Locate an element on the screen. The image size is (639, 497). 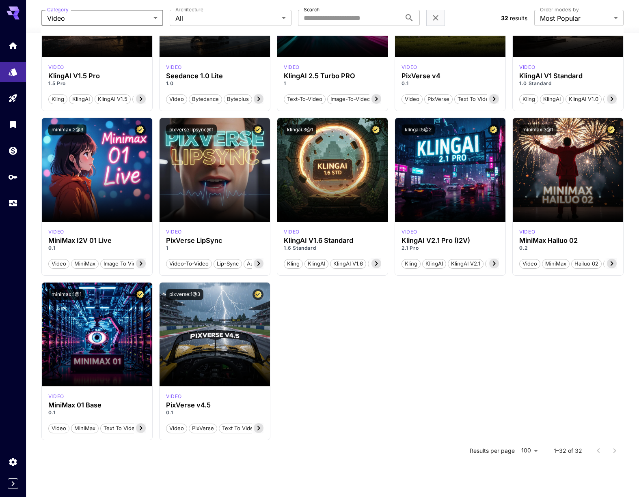
span: KlingAI v2.1 Pro is located at coordinates (508, 264).